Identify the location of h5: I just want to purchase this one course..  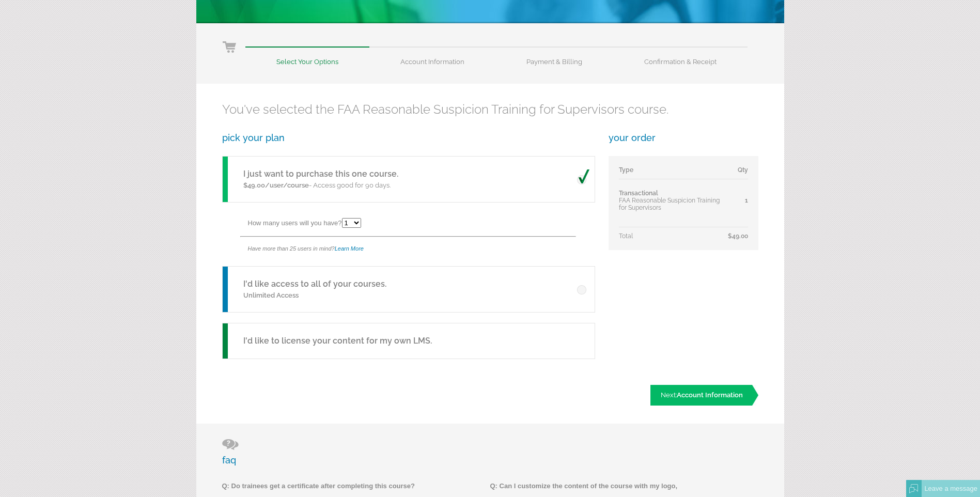
(320, 174).